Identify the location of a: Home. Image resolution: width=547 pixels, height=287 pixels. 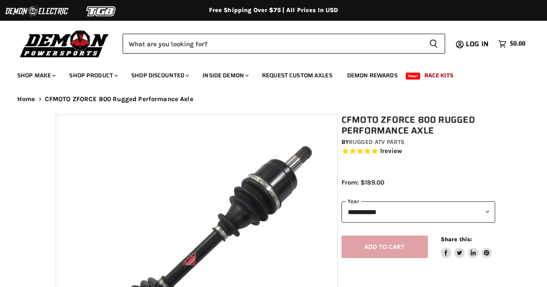
(26, 99).